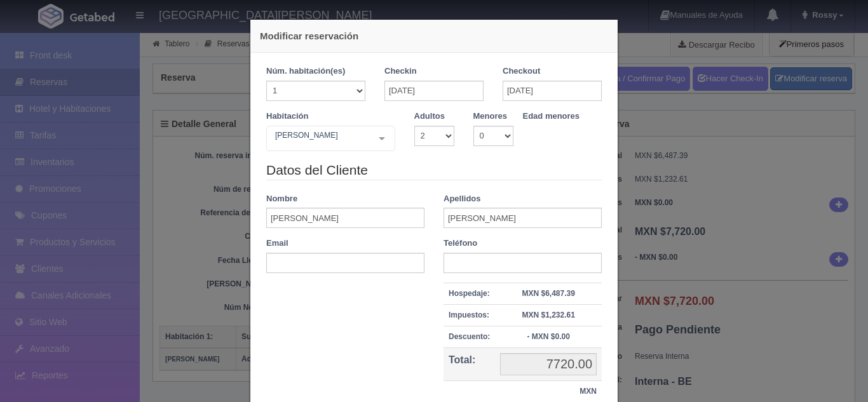 The width and height of the screenshot is (868, 402). I want to click on label: Apellidos, so click(462, 199).